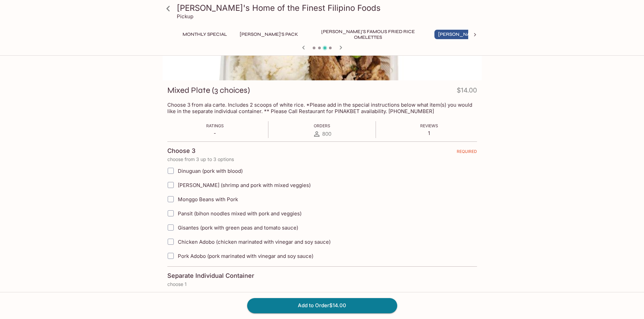 This screenshot has height=319, width=644. Describe the element at coordinates (467, 91) in the screenshot. I see `h4: $14.00` at that location.